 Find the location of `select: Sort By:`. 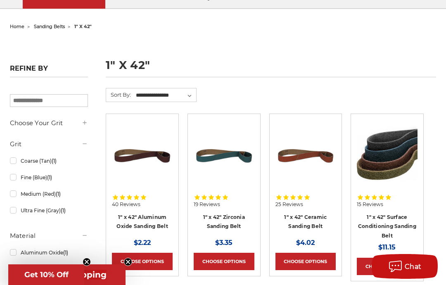

select: Sort By: is located at coordinates (165, 95).